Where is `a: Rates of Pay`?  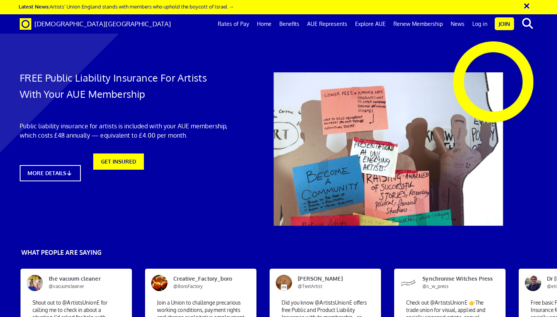 a: Rates of Pay is located at coordinates (233, 24).